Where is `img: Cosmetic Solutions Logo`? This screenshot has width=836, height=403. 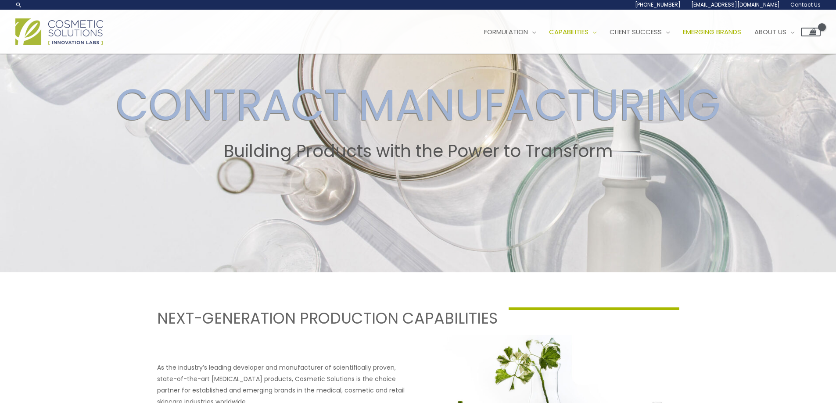 img: Cosmetic Solutions Logo is located at coordinates (59, 32).